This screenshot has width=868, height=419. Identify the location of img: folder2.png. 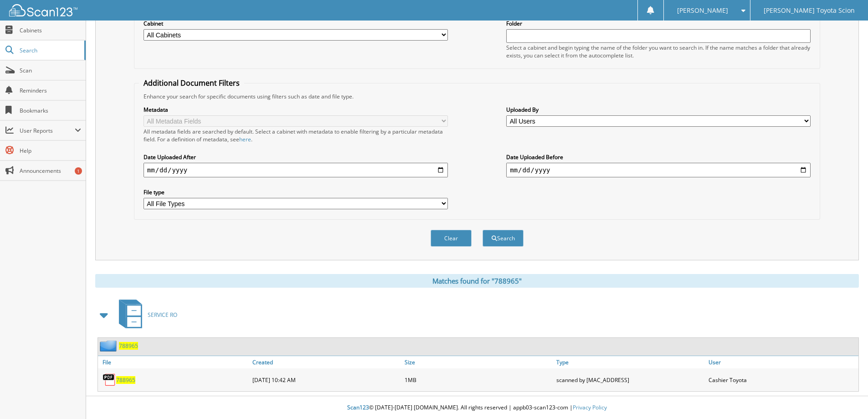
(110, 346).